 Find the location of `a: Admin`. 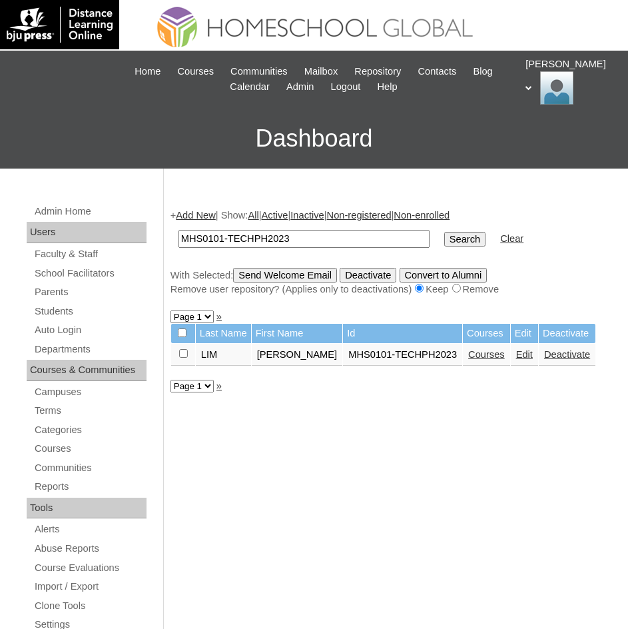

a: Admin is located at coordinates (300, 87).